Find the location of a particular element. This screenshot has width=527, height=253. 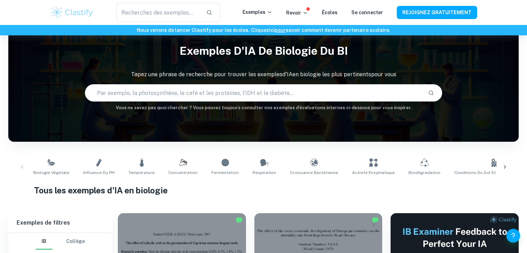

font: Exemples is located at coordinates (254, 12).